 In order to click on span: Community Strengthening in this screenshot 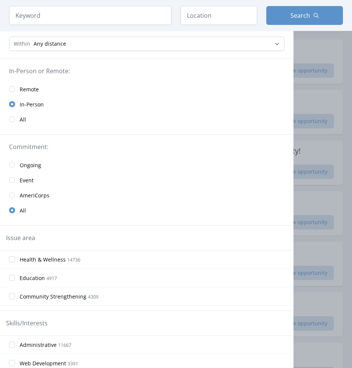, I will do `click(53, 297)`.